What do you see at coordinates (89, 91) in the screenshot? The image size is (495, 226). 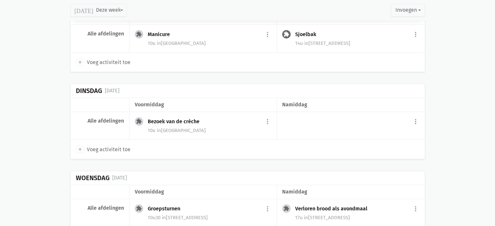 I see `div: Dinsdag` at bounding box center [89, 91].